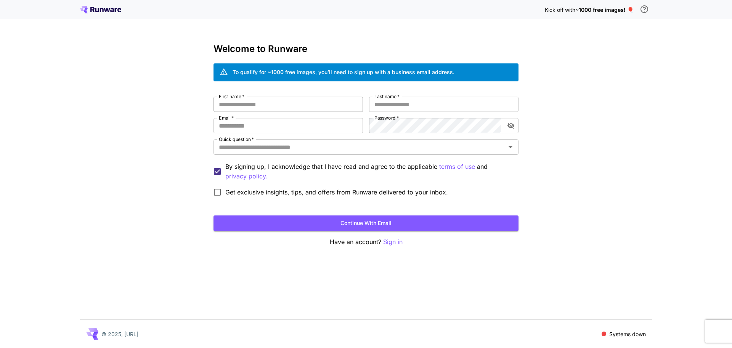 The width and height of the screenshot is (732, 348). I want to click on p: Sign in, so click(393, 241).